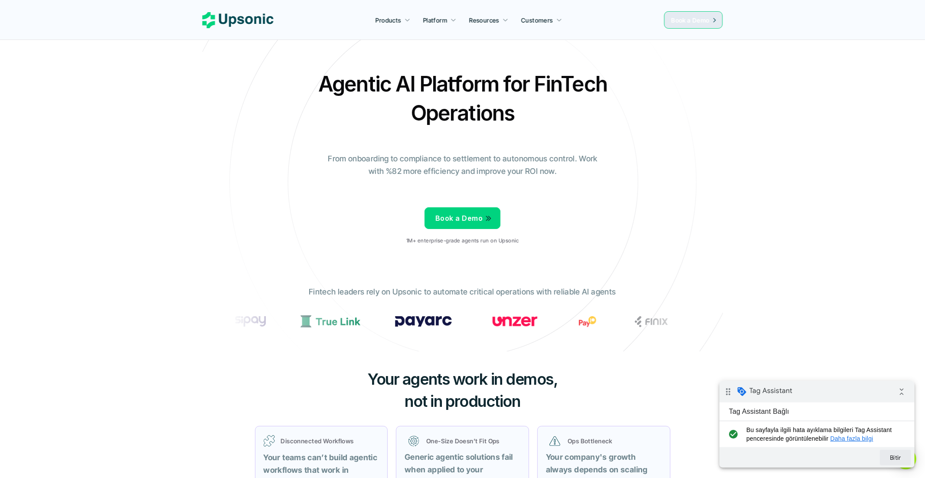  What do you see at coordinates (471, 440) in the screenshot?
I see `p: One-Size Doesn’t Fit Ops` at bounding box center [471, 440].